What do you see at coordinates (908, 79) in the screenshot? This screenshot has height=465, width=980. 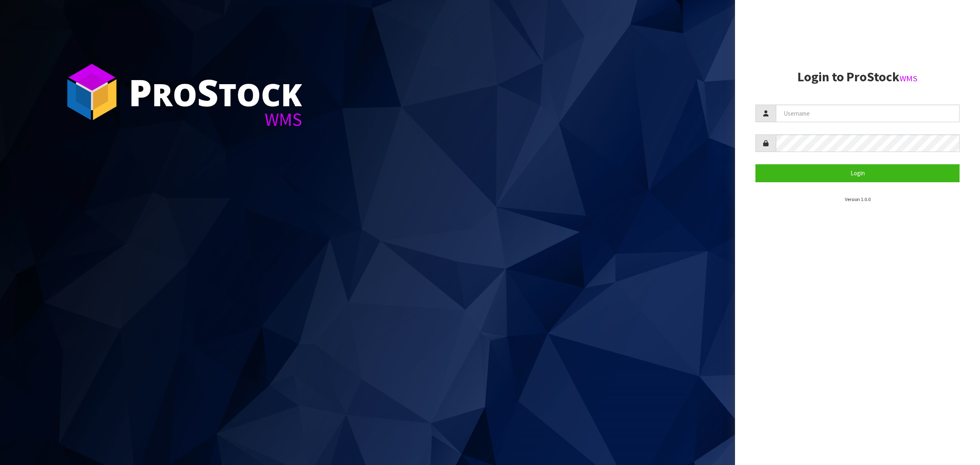 I see `small: WMS` at bounding box center [908, 79].